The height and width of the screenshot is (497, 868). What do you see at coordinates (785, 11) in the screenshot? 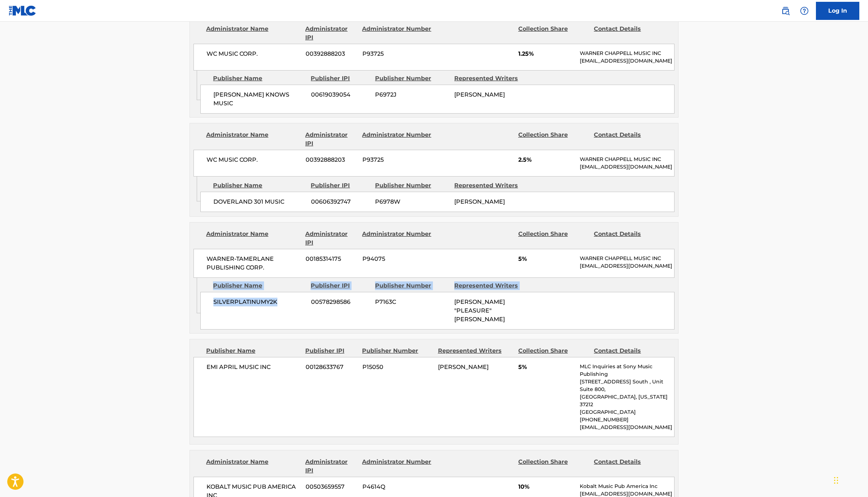
I see `a: Public Search` at bounding box center [785, 11].